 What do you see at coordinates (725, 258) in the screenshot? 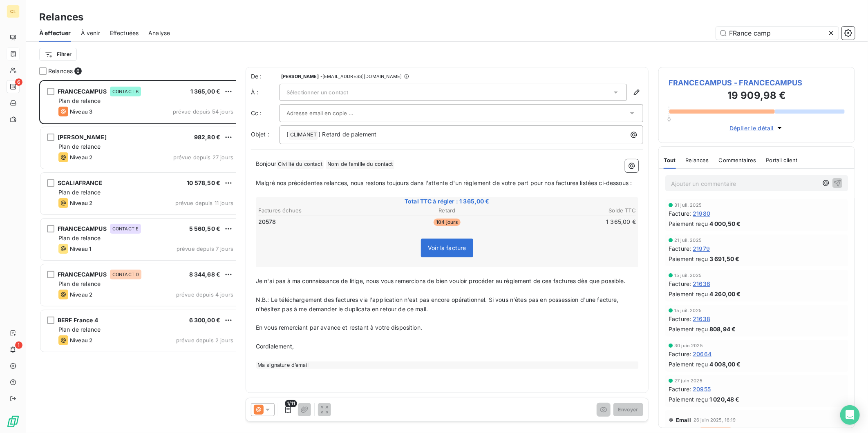
I see `span: 3 691,50 €` at bounding box center [725, 258].